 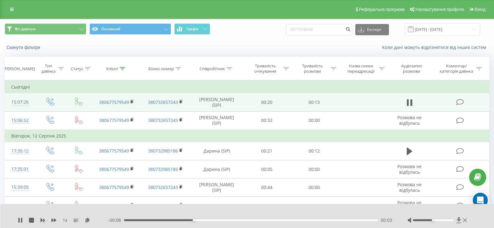 What do you see at coordinates (314, 151) in the screenshot?
I see `td: 00:12` at bounding box center [314, 151].